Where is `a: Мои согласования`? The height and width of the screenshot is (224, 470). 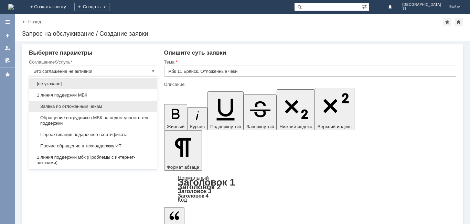
a: Мои согласования is located at coordinates (8, 61).